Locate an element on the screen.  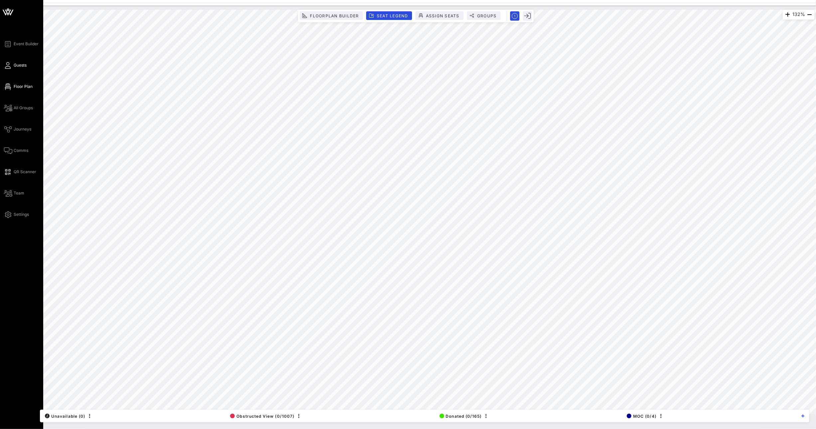
button: Floorplan Builder is located at coordinates (331, 16).